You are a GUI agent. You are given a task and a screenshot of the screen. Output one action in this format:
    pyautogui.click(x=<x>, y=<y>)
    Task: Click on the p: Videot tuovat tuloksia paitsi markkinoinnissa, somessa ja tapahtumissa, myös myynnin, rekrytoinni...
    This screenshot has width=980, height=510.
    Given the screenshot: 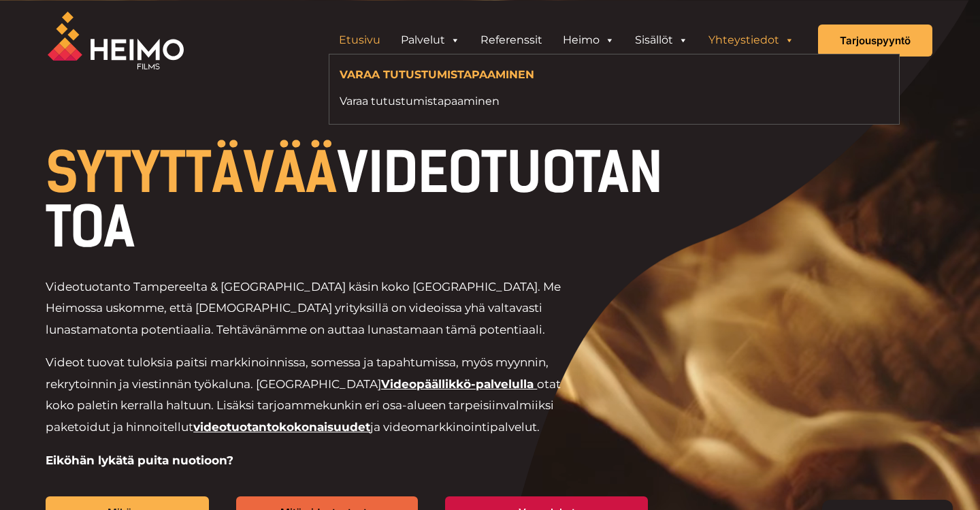 What is the action you would take?
    pyautogui.click(x=314, y=395)
    